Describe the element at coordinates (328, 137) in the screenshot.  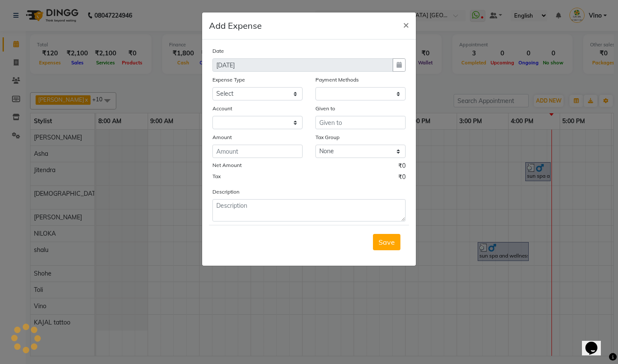
I see `label: Tax Group` at that location.